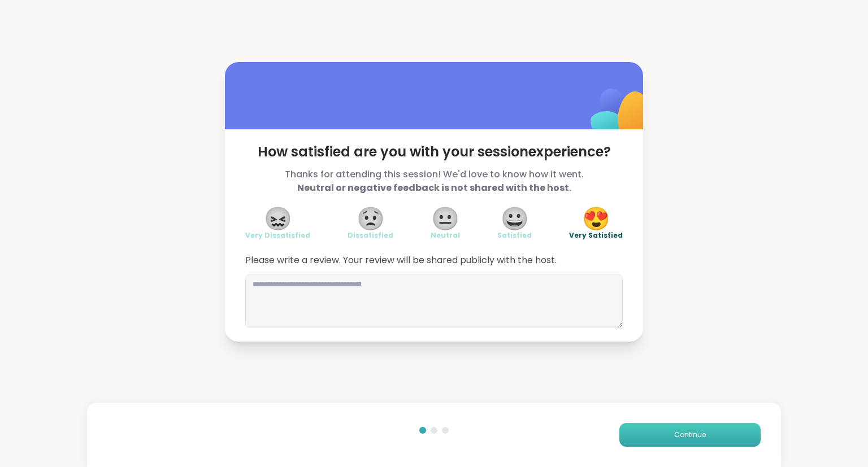 The height and width of the screenshot is (467, 868). What do you see at coordinates (596, 235) in the screenshot?
I see `span: Very Satisfied` at bounding box center [596, 235].